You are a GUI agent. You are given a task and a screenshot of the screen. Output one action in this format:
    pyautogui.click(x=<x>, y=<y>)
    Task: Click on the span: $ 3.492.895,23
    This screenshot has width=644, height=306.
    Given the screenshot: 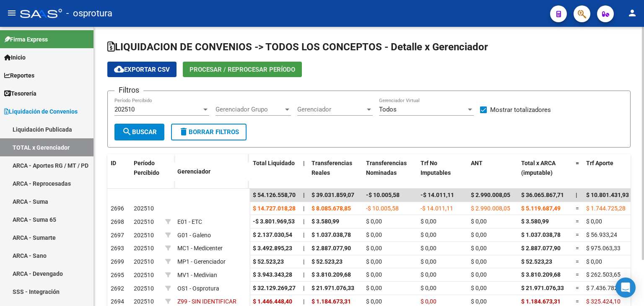 What is the action you would take?
    pyautogui.click(x=273, y=249)
    